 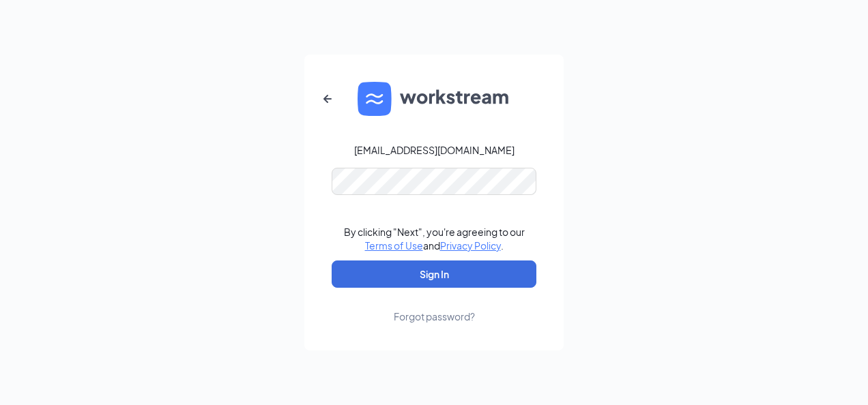 I want to click on a: Forgot password?, so click(x=434, y=305).